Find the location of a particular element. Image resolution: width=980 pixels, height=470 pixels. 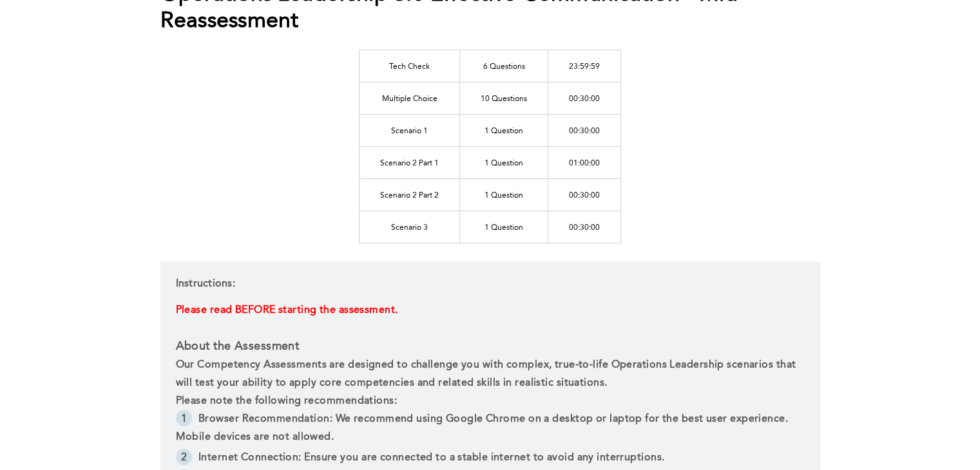

td: Multiple Choice is located at coordinates (410, 98).